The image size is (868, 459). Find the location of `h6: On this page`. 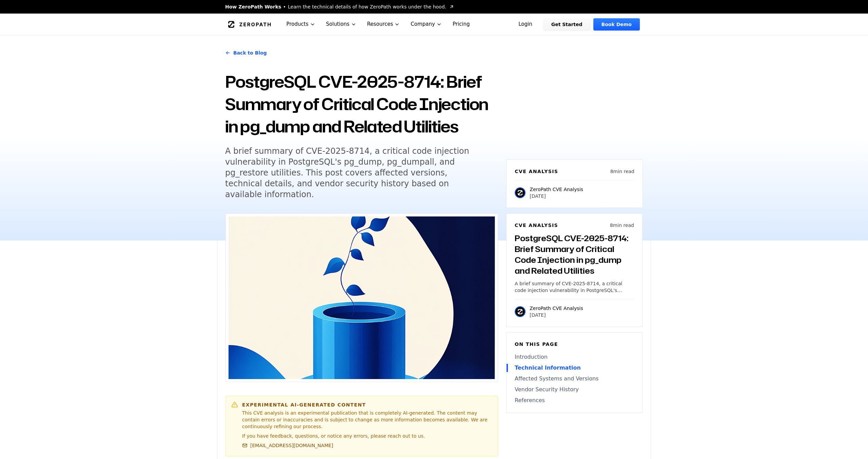

h6: On this page is located at coordinates (574, 345).